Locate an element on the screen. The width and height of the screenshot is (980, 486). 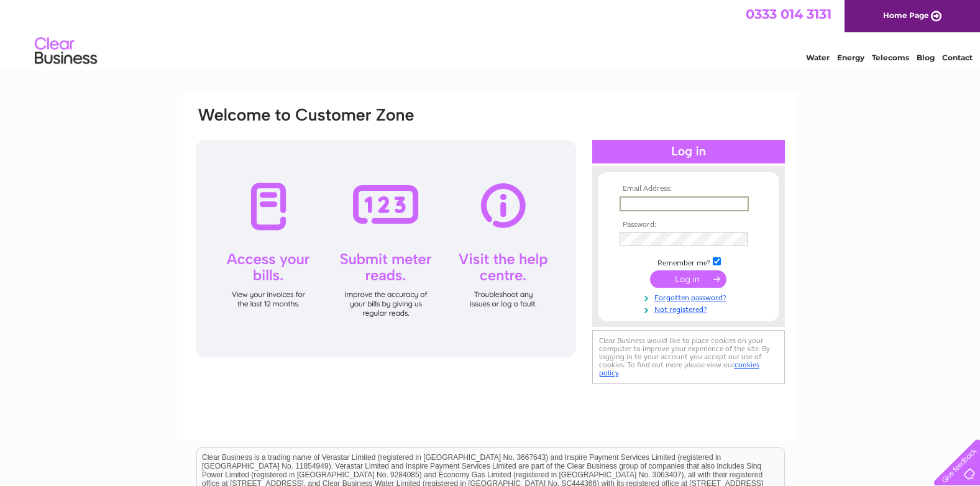
a: Water is located at coordinates (818, 58).